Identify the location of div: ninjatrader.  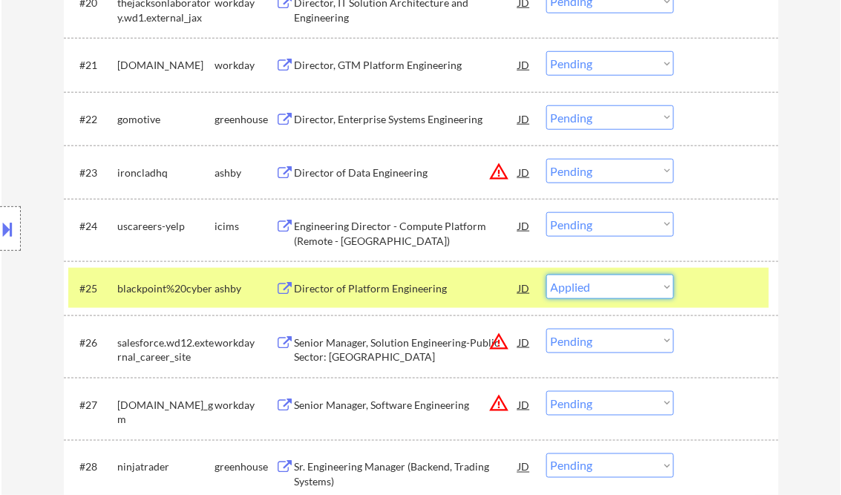
(166, 467).